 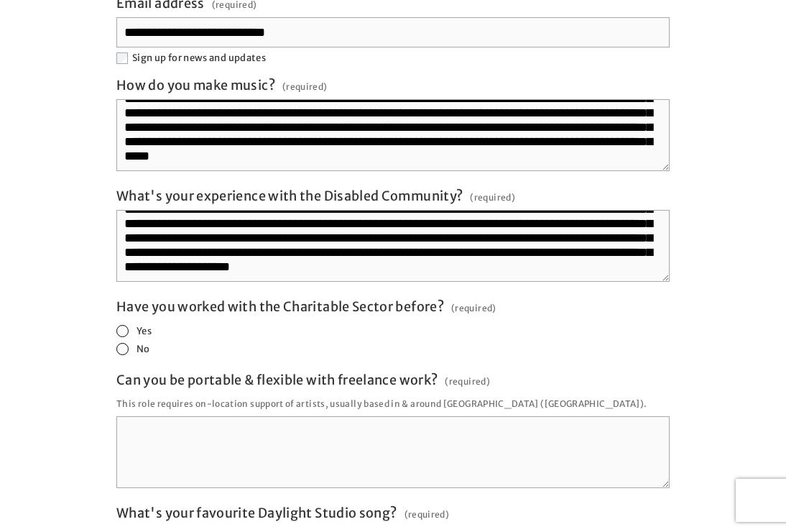 I want to click on span: Yes, so click(x=144, y=330).